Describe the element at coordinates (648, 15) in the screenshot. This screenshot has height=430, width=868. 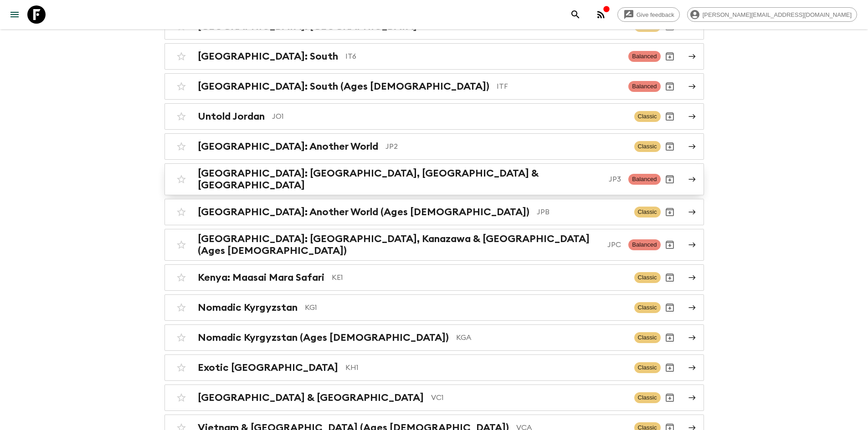
I see `a: Give feedback` at that location.